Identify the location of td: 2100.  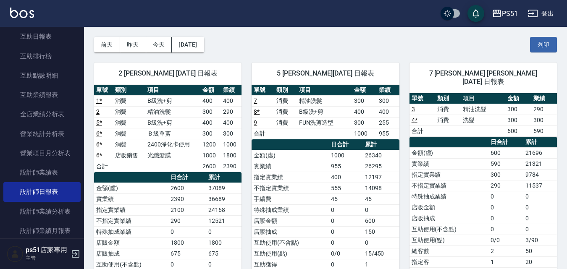
(187, 210).